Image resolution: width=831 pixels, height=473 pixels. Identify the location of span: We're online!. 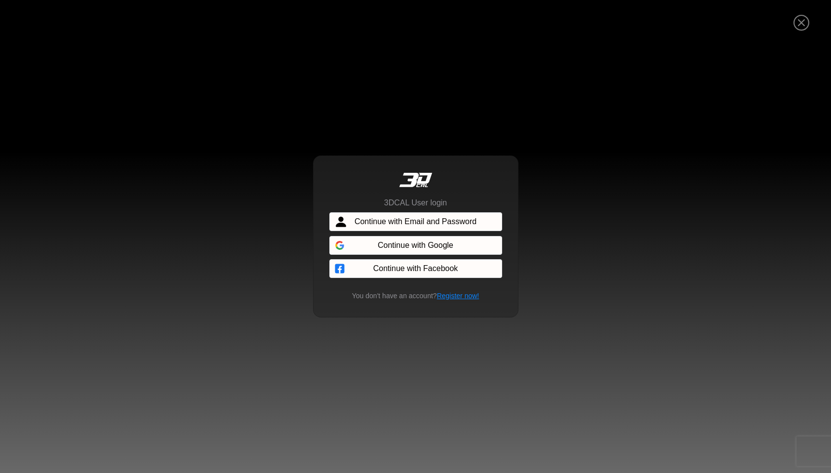
(97, 163).